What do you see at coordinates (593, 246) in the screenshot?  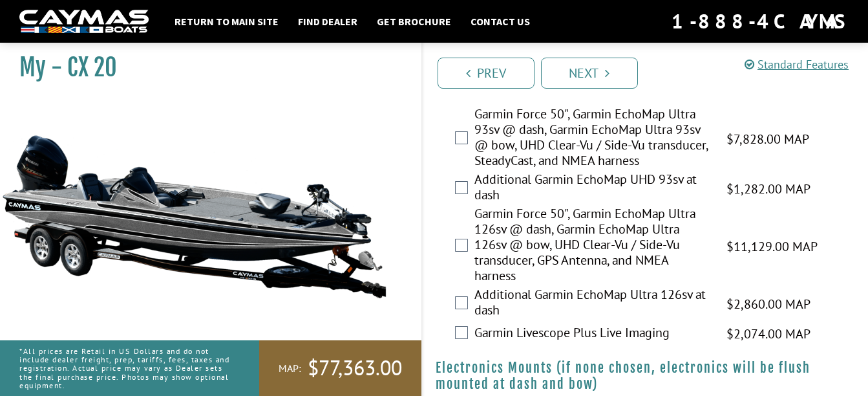 I see `label: Garmin Force 50", Garmin EchoMap Ultra 126sv @ dash, Garmin EchoMap Ultra 126sv @ bow, UHD Clear-...` at bounding box center [593, 246].